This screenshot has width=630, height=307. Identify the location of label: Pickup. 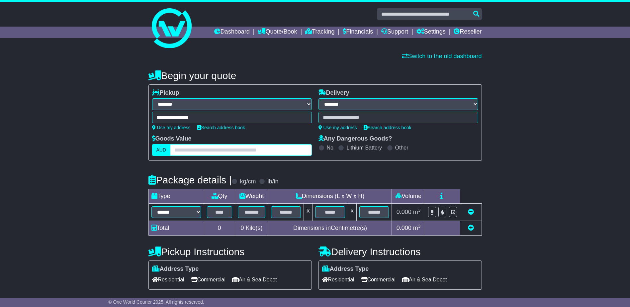
(166, 93).